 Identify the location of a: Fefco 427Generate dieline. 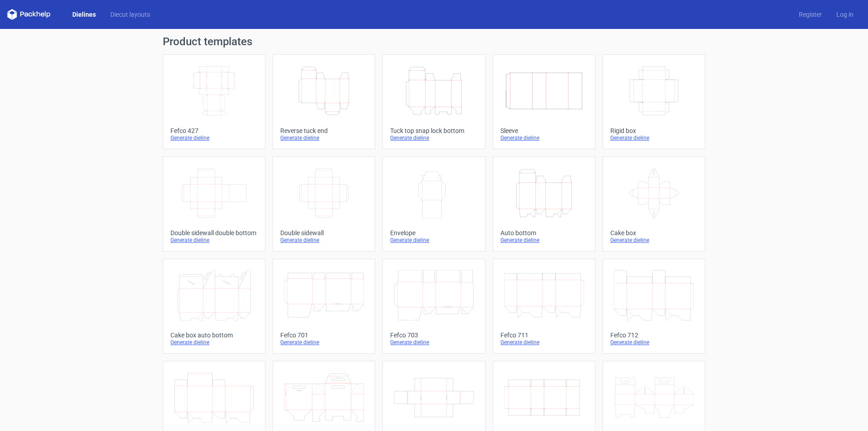
(214, 102).